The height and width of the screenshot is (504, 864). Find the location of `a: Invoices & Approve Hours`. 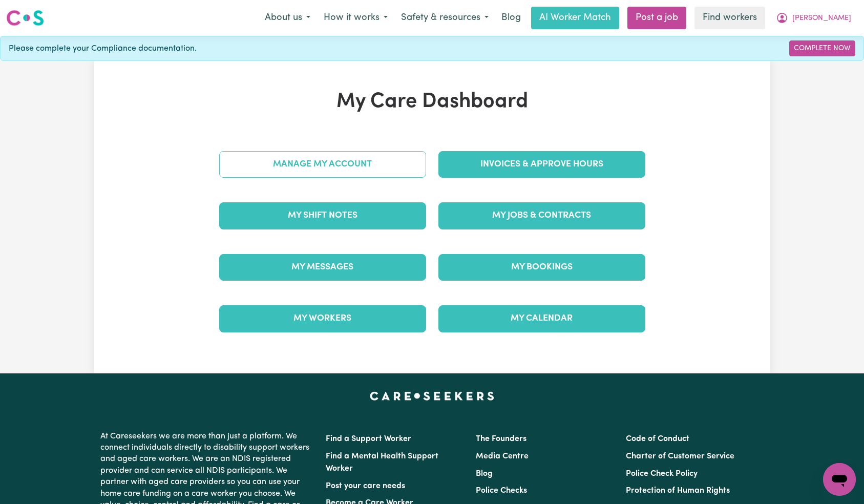

a: Invoices & Approve Hours is located at coordinates (542, 165).